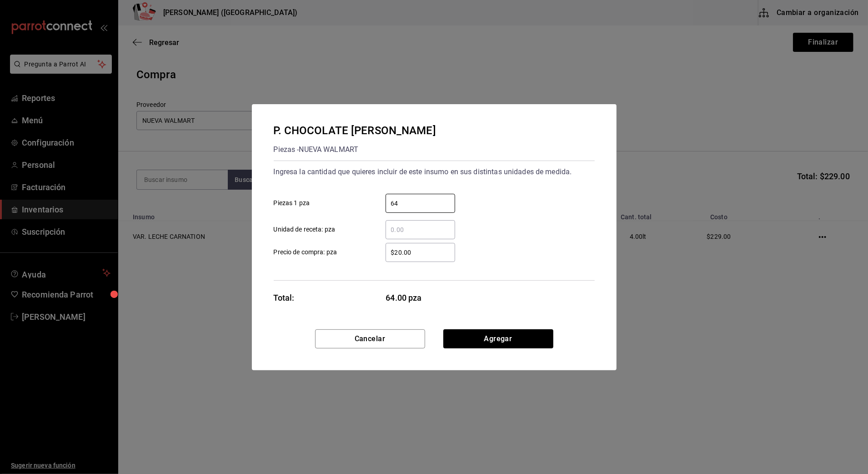 The image size is (868, 474). What do you see at coordinates (420, 204) in the screenshot?
I see `input: Piezas 1 pza` at bounding box center [420, 204].